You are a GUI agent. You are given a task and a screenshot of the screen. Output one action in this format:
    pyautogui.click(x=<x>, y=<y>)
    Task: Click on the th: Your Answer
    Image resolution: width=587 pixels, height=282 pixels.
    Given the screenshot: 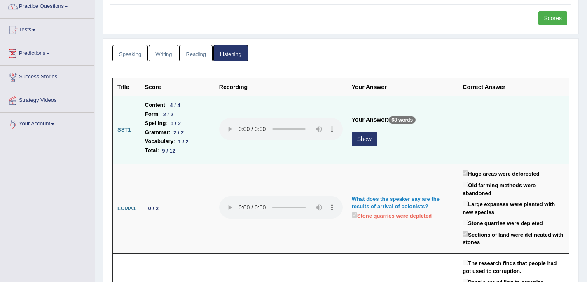 What is the action you would take?
    pyautogui.click(x=403, y=87)
    